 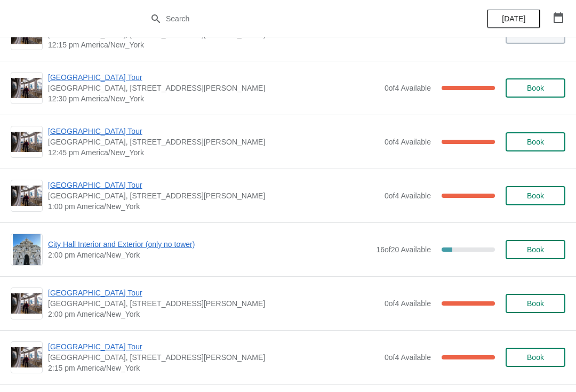 I want to click on span: 16 of 20 Available, so click(x=403, y=249).